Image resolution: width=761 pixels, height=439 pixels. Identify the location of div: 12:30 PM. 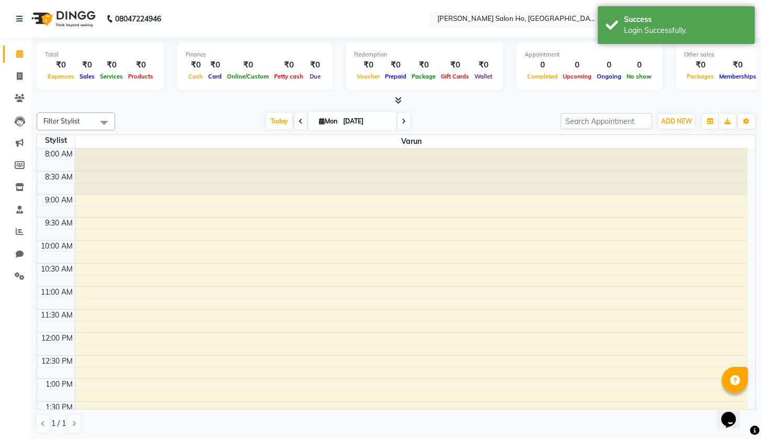
(57, 361).